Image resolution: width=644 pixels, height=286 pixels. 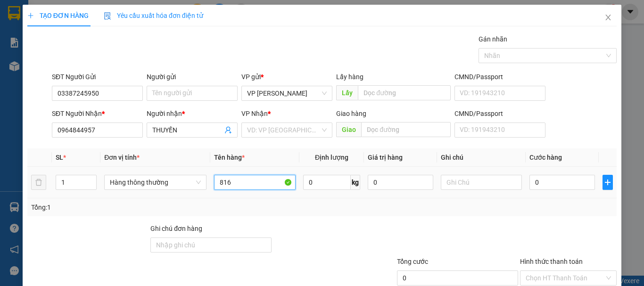 What do you see at coordinates (192, 114) in the screenshot?
I see `div: Người nhận` at bounding box center [192, 114].